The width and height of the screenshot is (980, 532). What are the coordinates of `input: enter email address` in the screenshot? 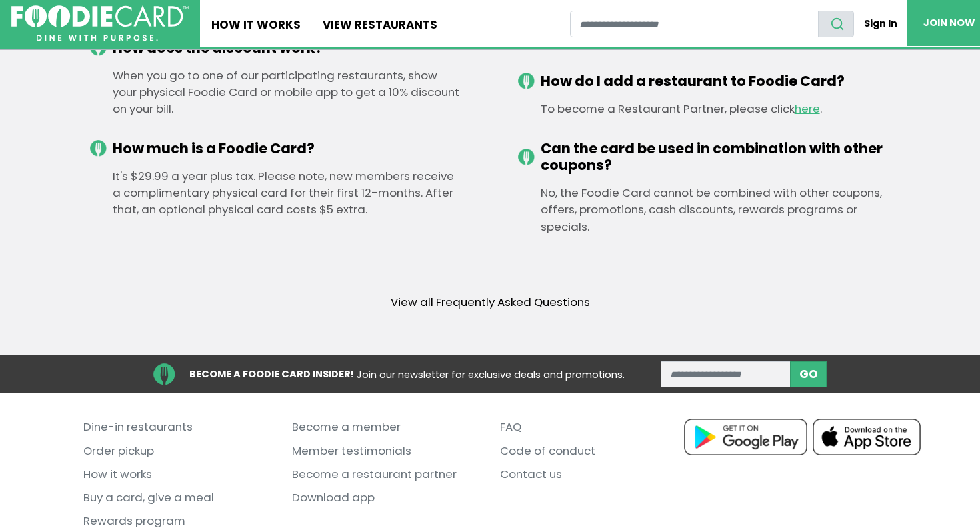 It's located at (725, 375).